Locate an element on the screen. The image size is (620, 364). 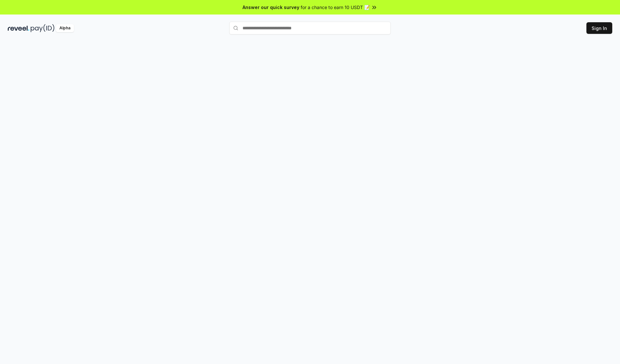
span: for a chance to earn 10 USDT 📝 is located at coordinates (335, 7).